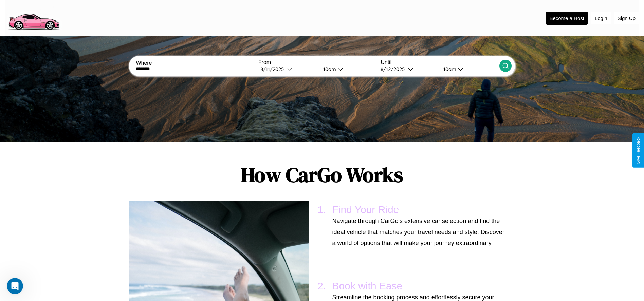 The height and width of the screenshot is (301, 644). Describe the element at coordinates (317, 62) in the screenshot. I see `label: From` at that location.